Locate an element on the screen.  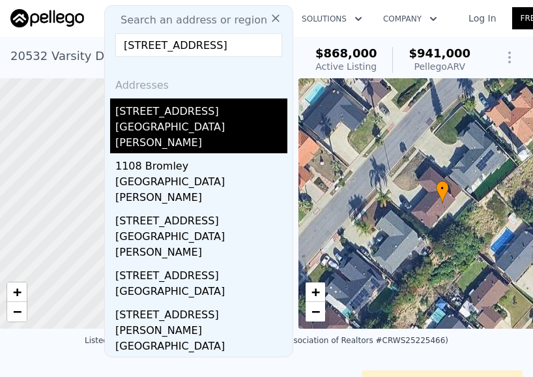
button: Solutions is located at coordinates (332, 19).